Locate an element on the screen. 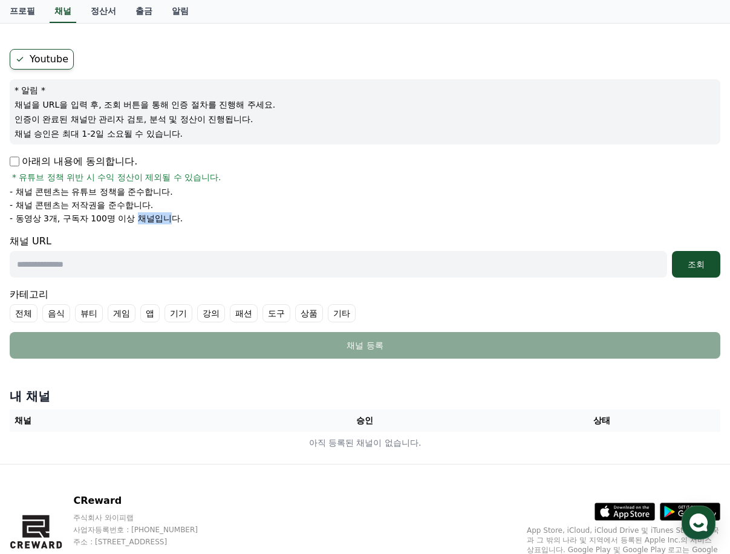 The height and width of the screenshot is (554, 730). div: 채널 등록 is located at coordinates (365, 345).